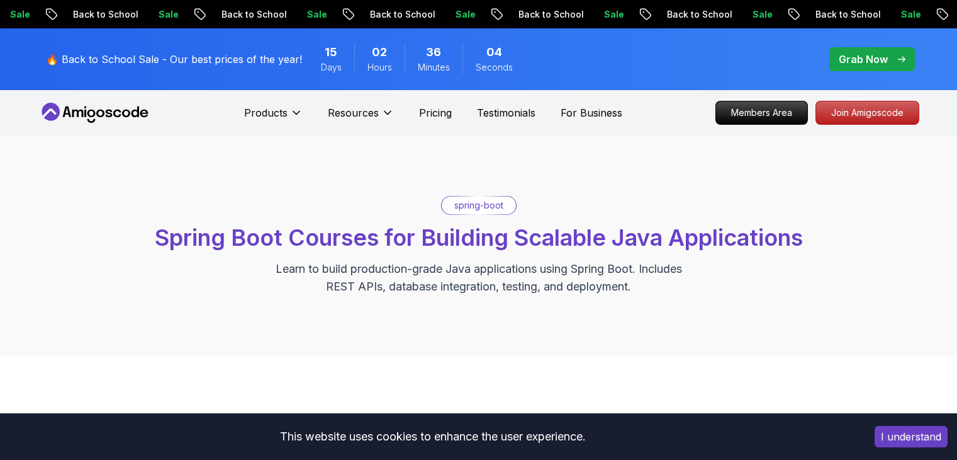 The image size is (957, 460). I want to click on p: spring-boot, so click(479, 205).